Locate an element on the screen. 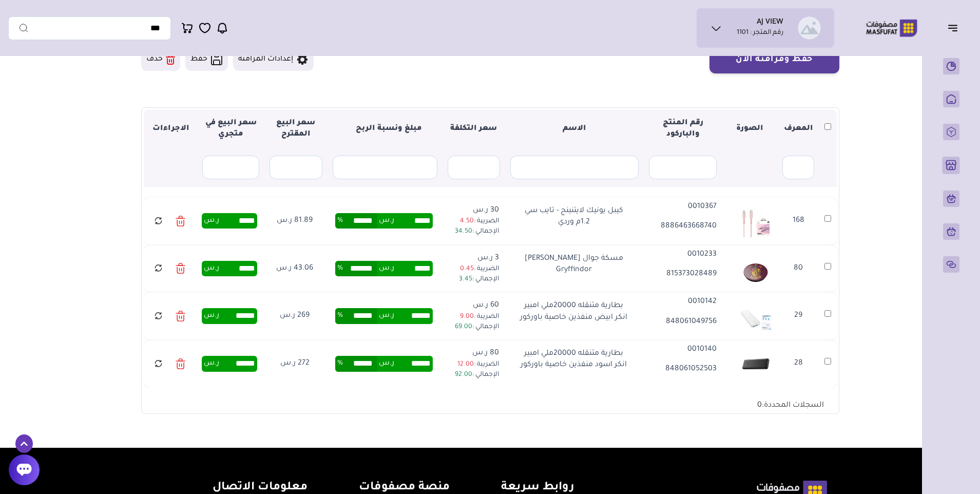 This screenshot has width=980, height=494. span: 34.50 is located at coordinates (464, 232).